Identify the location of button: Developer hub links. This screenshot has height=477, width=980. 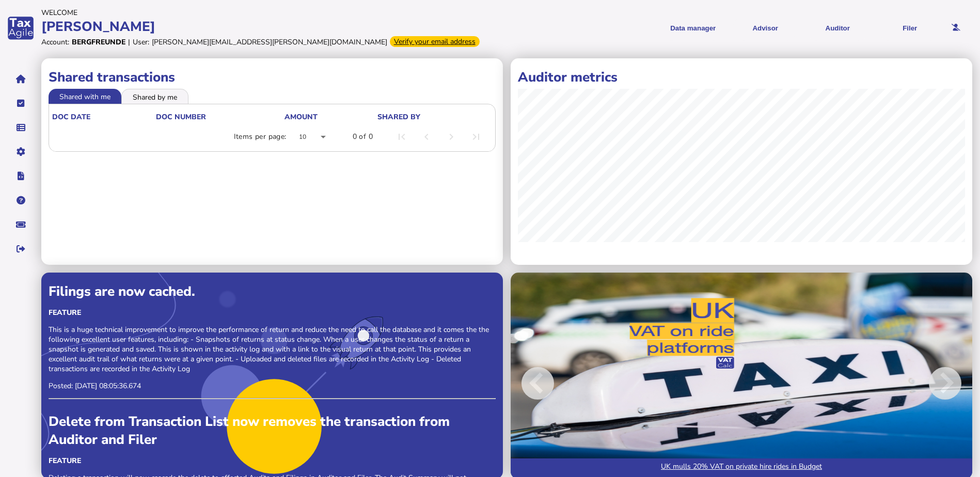
(21, 176).